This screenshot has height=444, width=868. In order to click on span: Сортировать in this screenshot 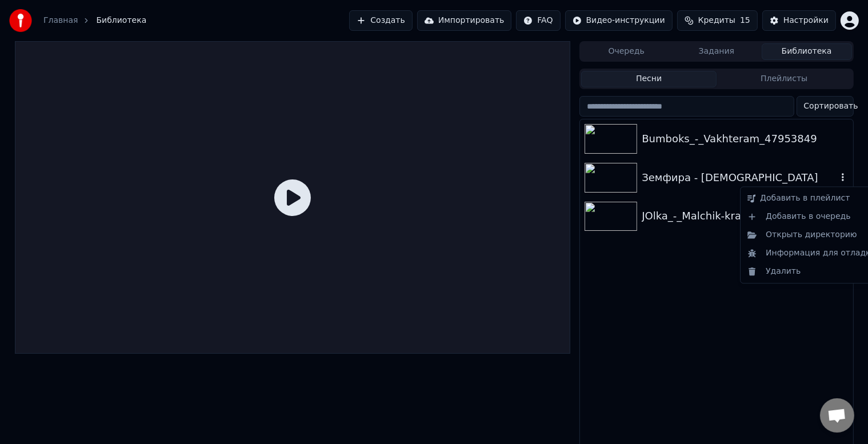, I will do `click(830, 106)`.